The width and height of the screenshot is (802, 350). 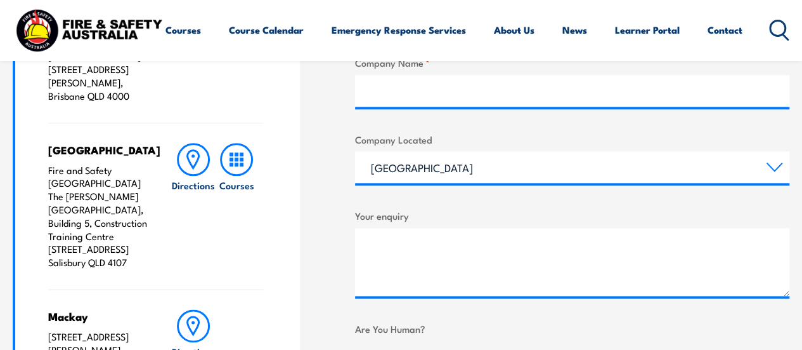 What do you see at coordinates (575, 30) in the screenshot?
I see `a: News` at bounding box center [575, 30].